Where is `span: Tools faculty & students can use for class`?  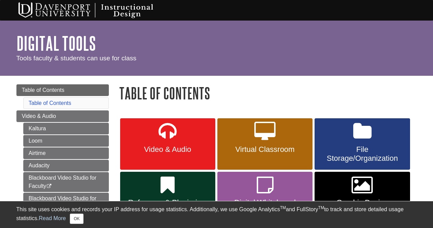 span: Tools faculty & students can use for class is located at coordinates (76, 58).